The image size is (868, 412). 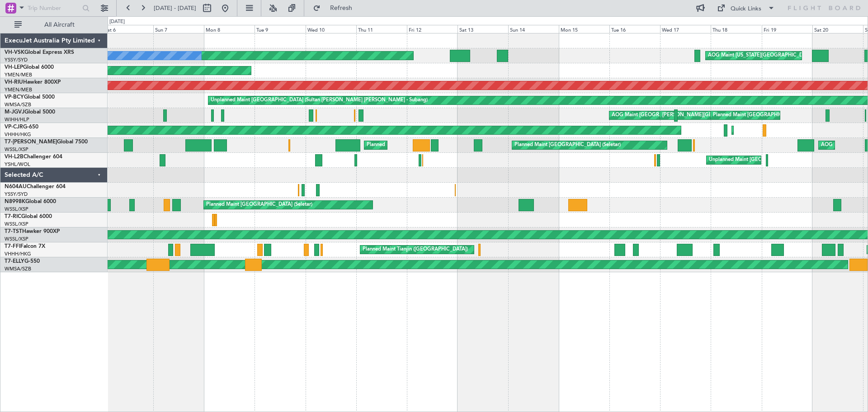 What do you see at coordinates (14, 261) in the screenshot?
I see `span: T7-ELLY` at bounding box center [14, 261].